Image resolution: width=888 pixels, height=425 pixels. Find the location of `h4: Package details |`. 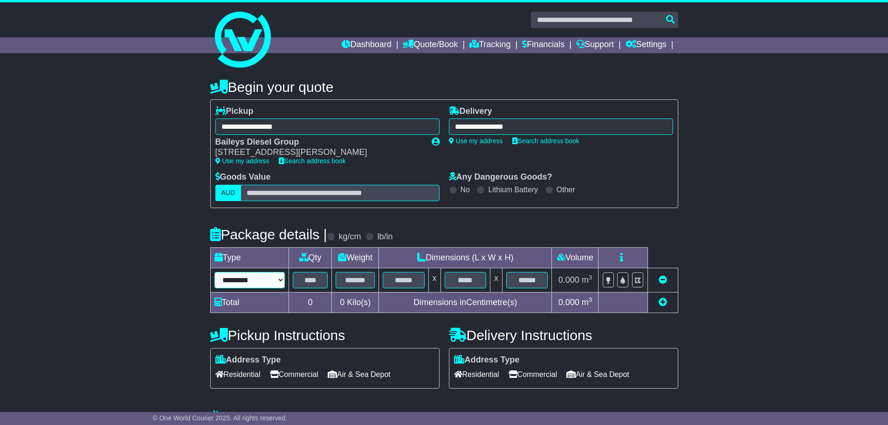

h4: Package details | is located at coordinates (269, 234).